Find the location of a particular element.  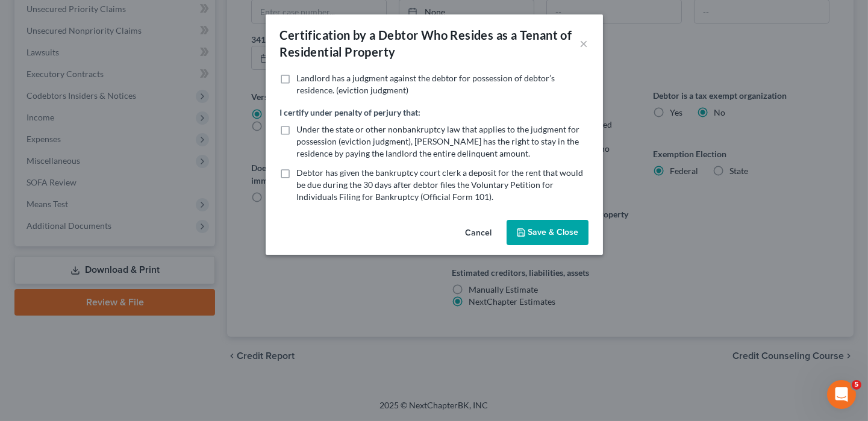

span: 5 is located at coordinates (857, 385).